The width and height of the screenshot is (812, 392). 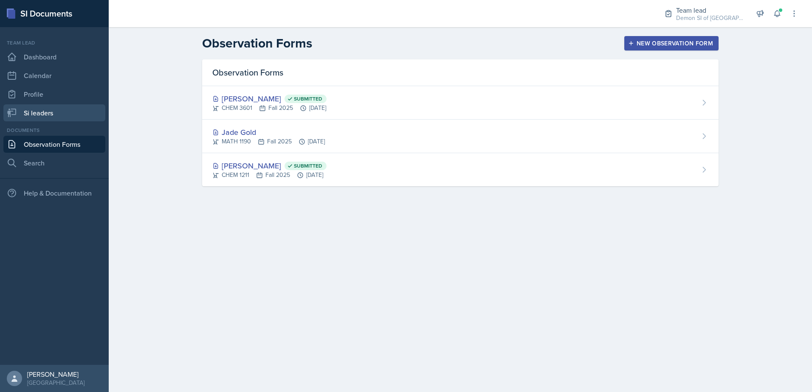 What do you see at coordinates (257, 43) in the screenshot?
I see `h2: Observation Forms` at bounding box center [257, 43].